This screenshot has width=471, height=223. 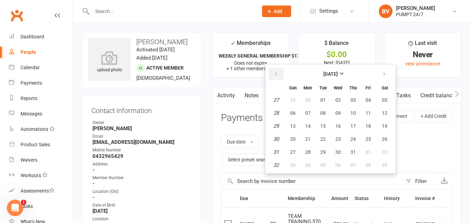 What do you see at coordinates (143, 205) in the screenshot?
I see `div: Date of Birth` at bounding box center [143, 205].